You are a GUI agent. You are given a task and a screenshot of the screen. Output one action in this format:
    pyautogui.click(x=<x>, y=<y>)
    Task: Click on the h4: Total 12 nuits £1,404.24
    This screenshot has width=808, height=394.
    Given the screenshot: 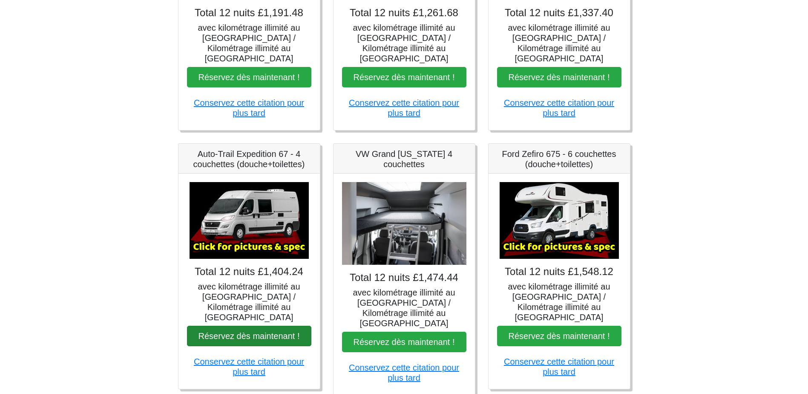 What is the action you would take?
    pyautogui.click(x=249, y=271)
    